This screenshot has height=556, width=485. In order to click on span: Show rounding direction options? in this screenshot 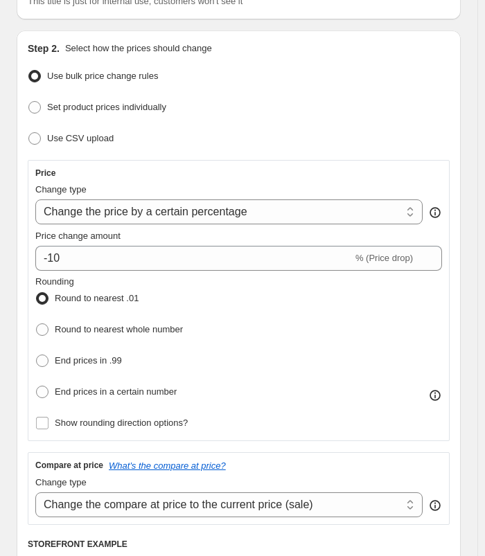, I will do `click(121, 423)`.